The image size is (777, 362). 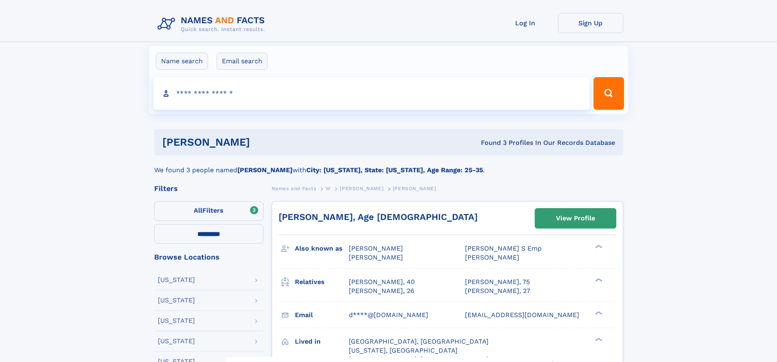 I want to click on input: search input, so click(x=372, y=93).